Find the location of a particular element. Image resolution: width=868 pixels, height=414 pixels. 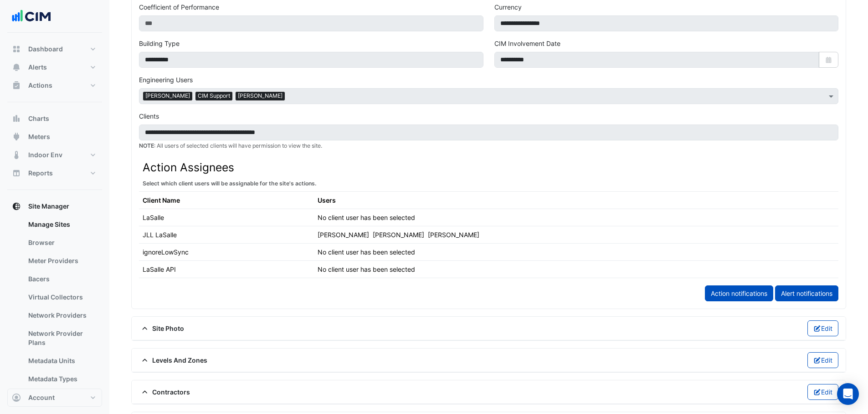

button: Site Manager is located at coordinates (55, 207).